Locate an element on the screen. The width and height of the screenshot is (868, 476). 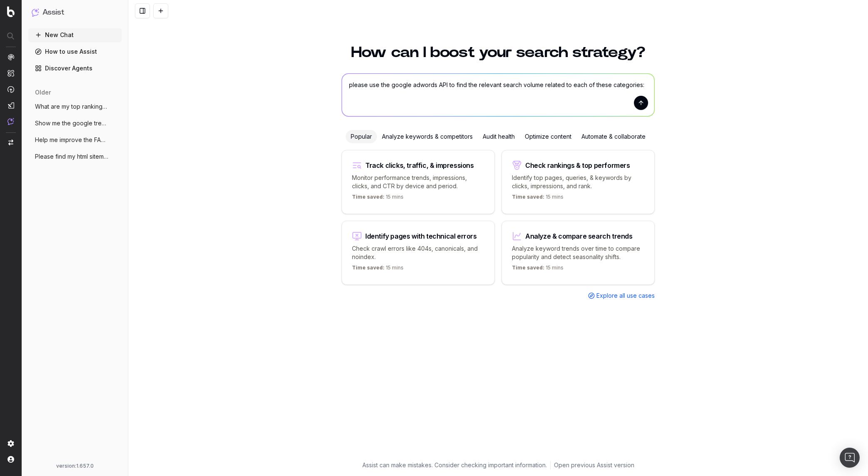
div: Audit health is located at coordinates (499, 136).